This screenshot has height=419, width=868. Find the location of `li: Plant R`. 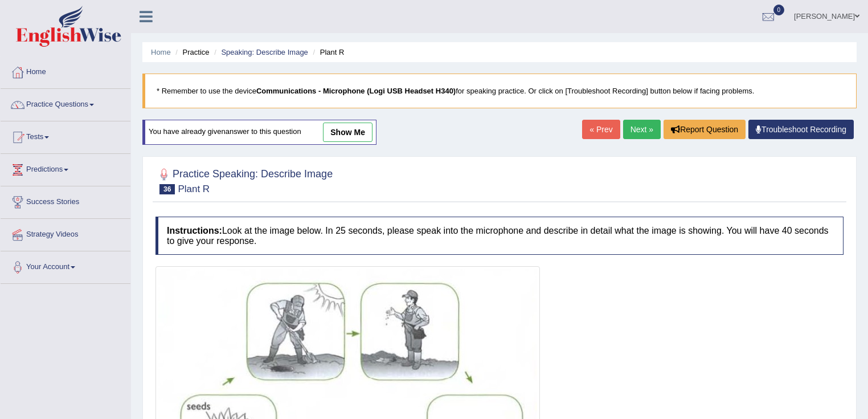

li: Plant R is located at coordinates (327, 52).